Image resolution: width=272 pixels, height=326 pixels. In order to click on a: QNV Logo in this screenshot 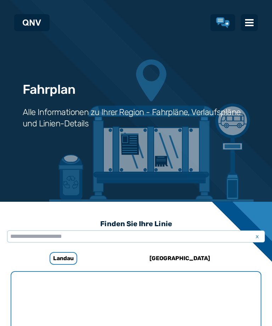, I will do `click(32, 23)`.